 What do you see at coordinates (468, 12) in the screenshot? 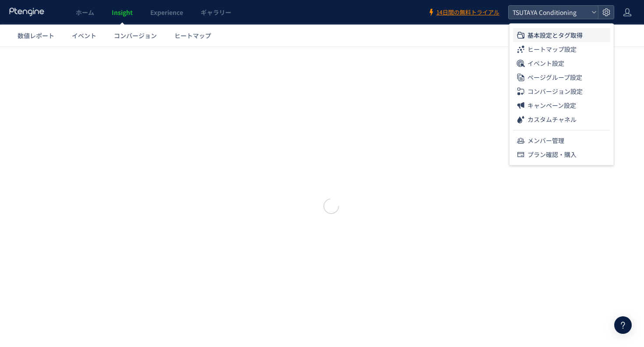
I see `span: 14日間の無料トライアル` at bounding box center [468, 12].